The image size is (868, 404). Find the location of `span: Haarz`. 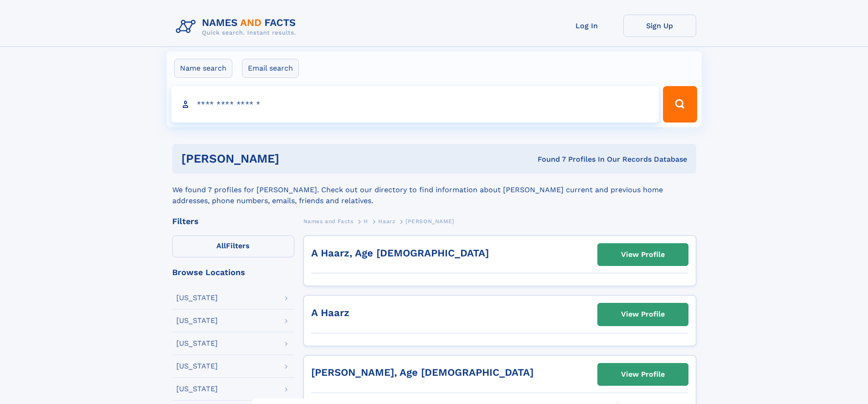

span: Haarz is located at coordinates (386, 221).